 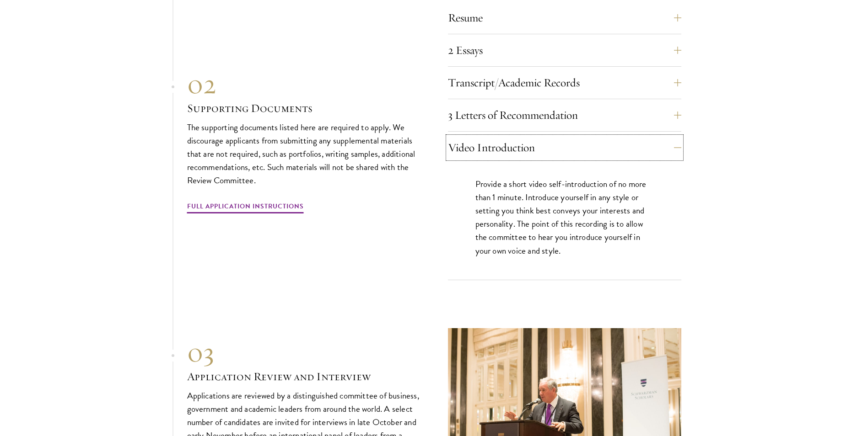 I want to click on button: Video Introduction, so click(x=565, y=148).